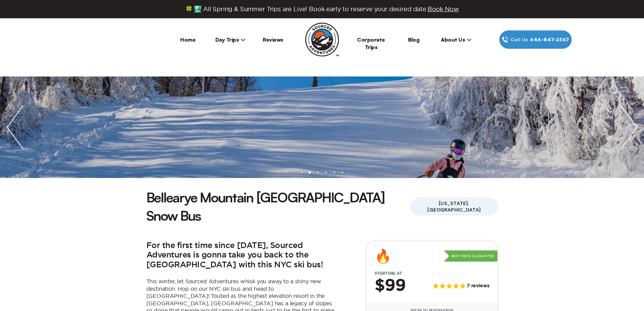  What do you see at coordinates (478, 286) in the screenshot?
I see `span: 7 reviews` at bounding box center [478, 286].